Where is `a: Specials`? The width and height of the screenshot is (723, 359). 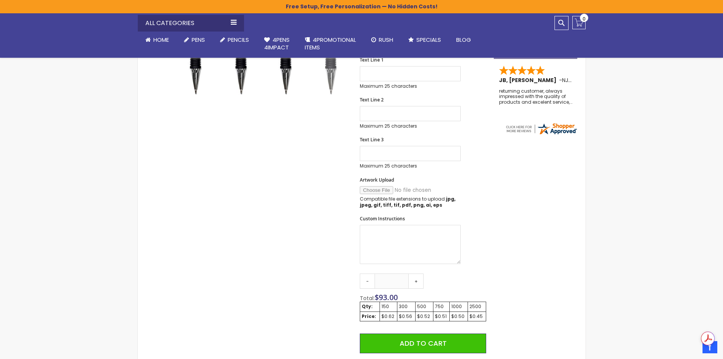
a: Specials is located at coordinates (425, 40).